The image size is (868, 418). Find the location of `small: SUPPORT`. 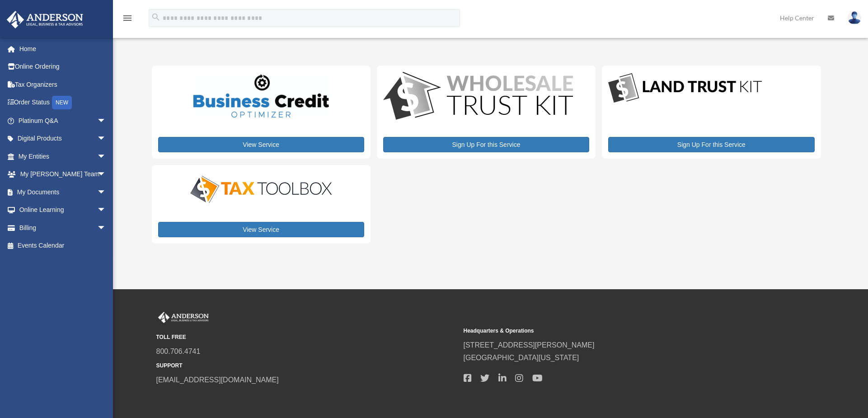

small: SUPPORT is located at coordinates (307, 366).